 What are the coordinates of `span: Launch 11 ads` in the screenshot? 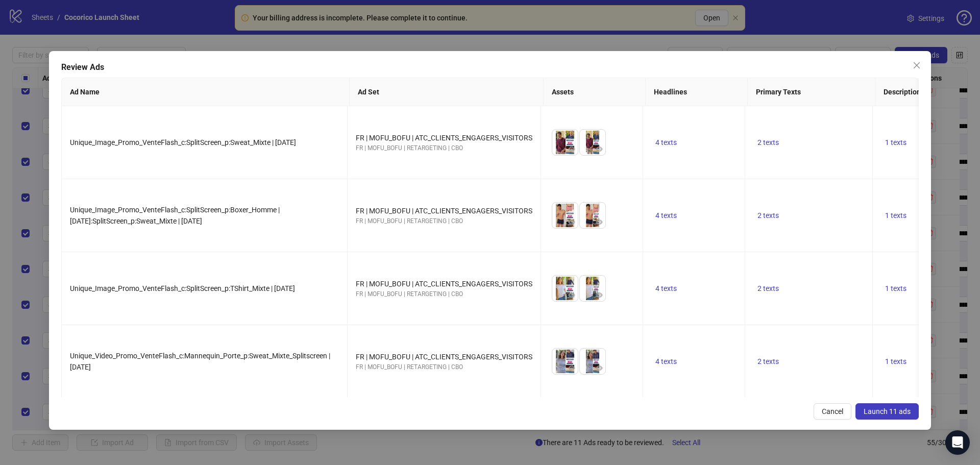 It's located at (887, 411).